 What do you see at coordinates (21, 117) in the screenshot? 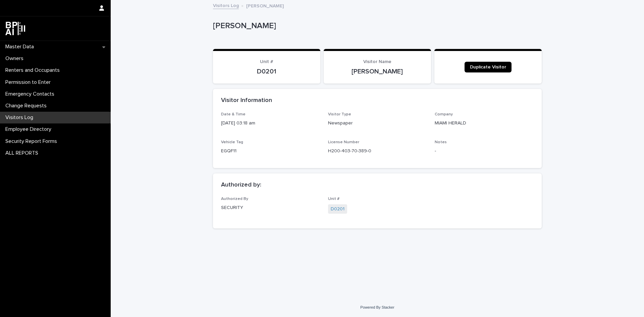
I see `p: Visitors Log` at bounding box center [21, 117].